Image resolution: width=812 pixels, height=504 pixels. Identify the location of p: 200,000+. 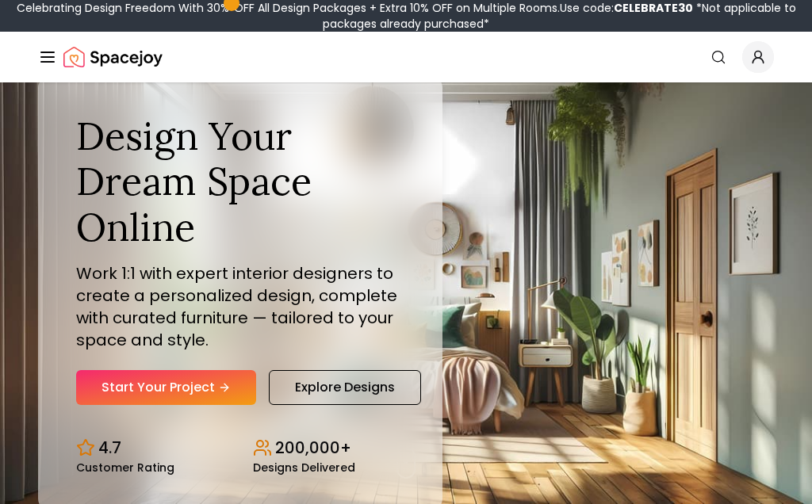
(313, 448).